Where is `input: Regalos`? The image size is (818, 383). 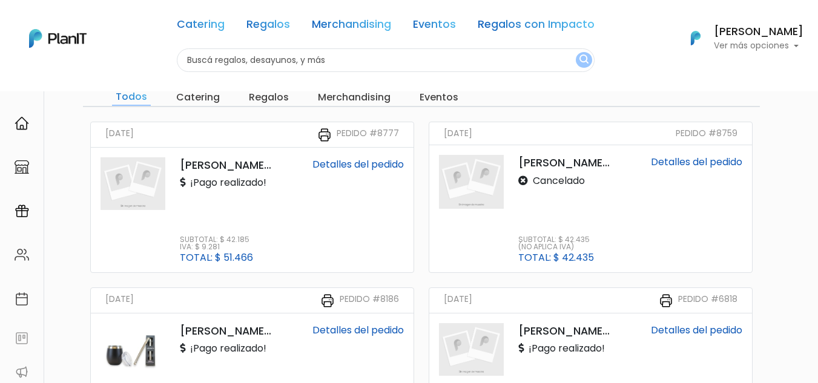 input: Regalos is located at coordinates (269, 97).